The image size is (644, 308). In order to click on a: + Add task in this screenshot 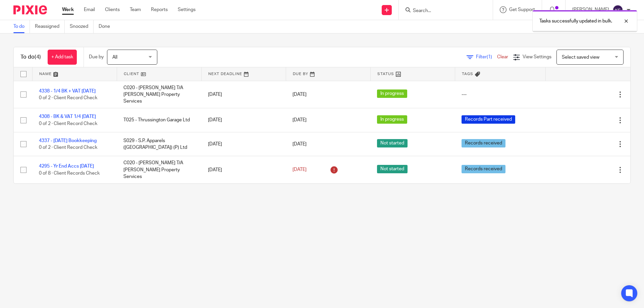, I will do `click(62, 57)`.